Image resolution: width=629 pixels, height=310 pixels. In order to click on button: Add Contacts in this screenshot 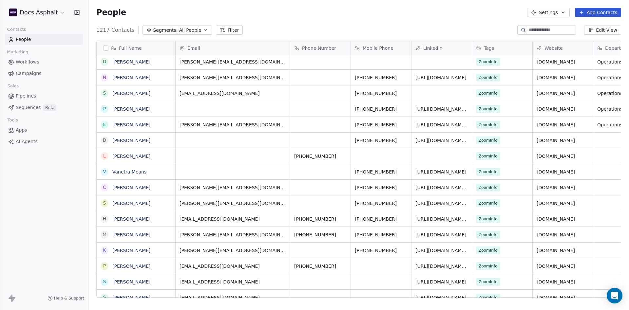, I will do `click(598, 12)`.